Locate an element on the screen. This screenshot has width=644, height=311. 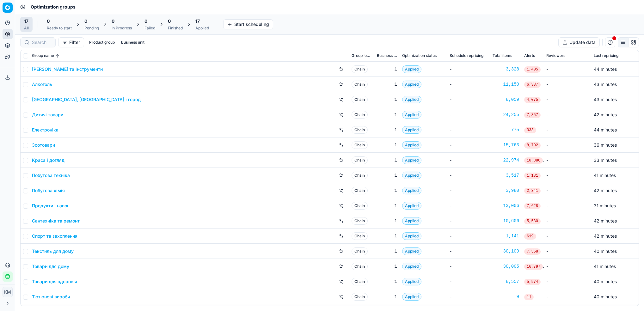
a: 3,980 is located at coordinates (506, 191).